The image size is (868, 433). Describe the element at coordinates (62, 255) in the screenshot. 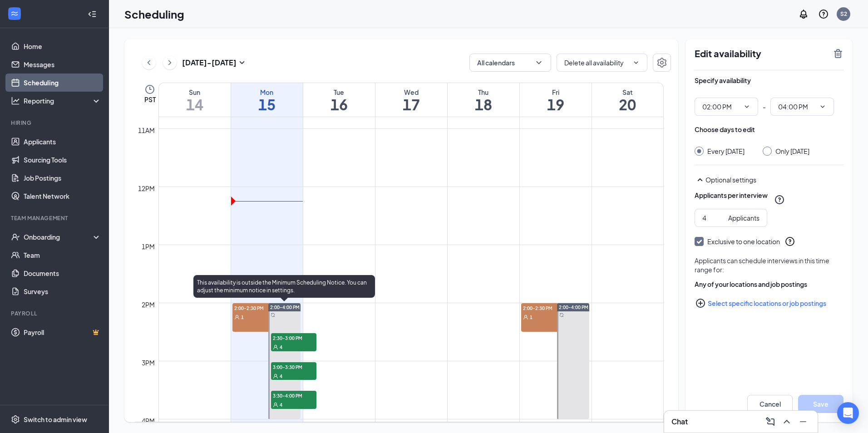

I see `a: Team` at that location.